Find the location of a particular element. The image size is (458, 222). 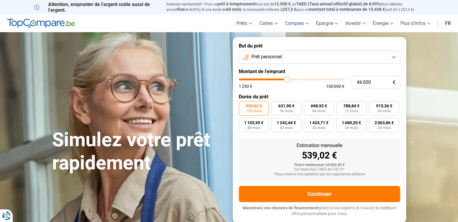

label: Montant de l'emprunt is located at coordinates (319, 71).